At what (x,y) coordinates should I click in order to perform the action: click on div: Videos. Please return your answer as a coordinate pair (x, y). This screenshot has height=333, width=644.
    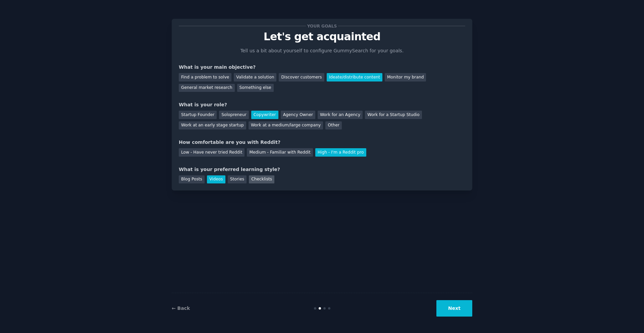
    Looking at the image, I should click on (216, 180).